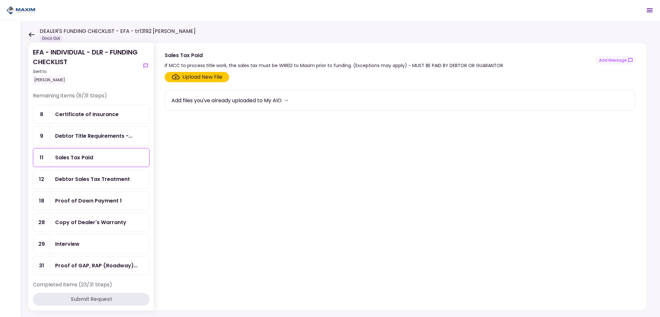  Describe the element at coordinates (91, 265) in the screenshot. I see `a: 31Proof of GAP, RAP (Roadway) Agreement` at that location.